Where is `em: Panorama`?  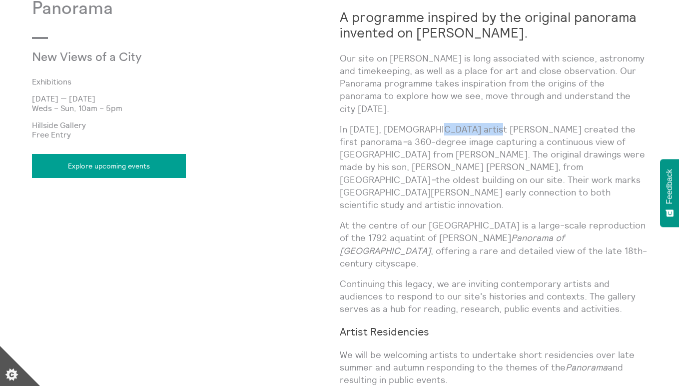 em: Panorama is located at coordinates (587, 367).